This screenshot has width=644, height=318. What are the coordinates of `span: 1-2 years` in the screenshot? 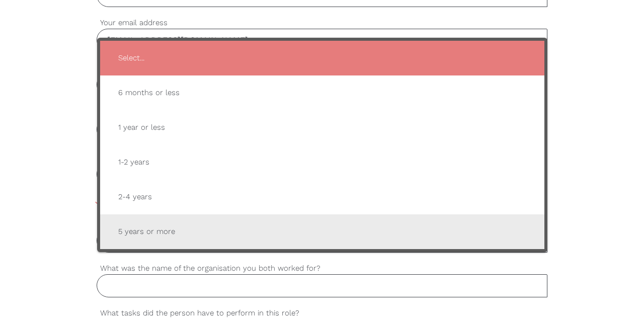 It's located at (322, 163).